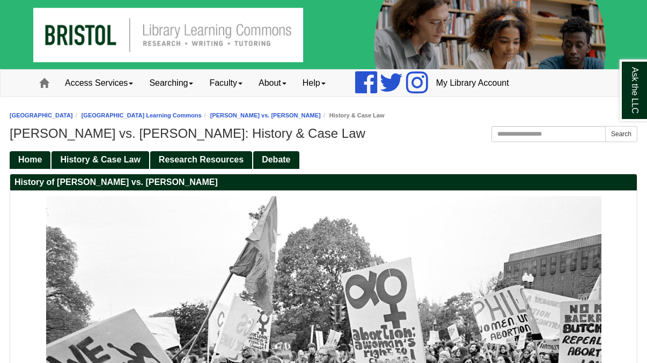 Image resolution: width=647 pixels, height=363 pixels. Describe the element at coordinates (323, 159) in the screenshot. I see `div: Guide Pages` at that location.